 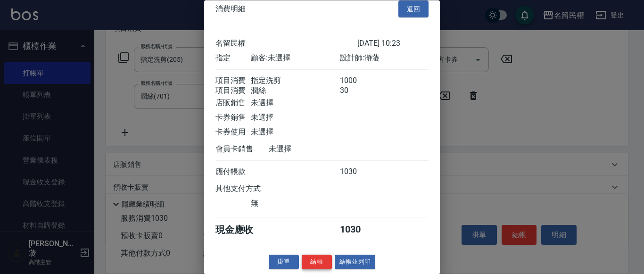 I want to click on button: 結帳, so click(x=317, y=262).